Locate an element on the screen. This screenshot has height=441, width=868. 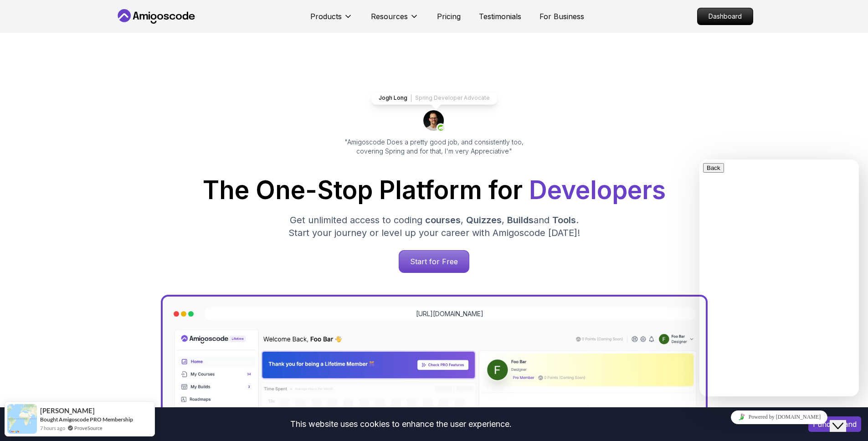
p: Dashboard is located at coordinates (725, 17).